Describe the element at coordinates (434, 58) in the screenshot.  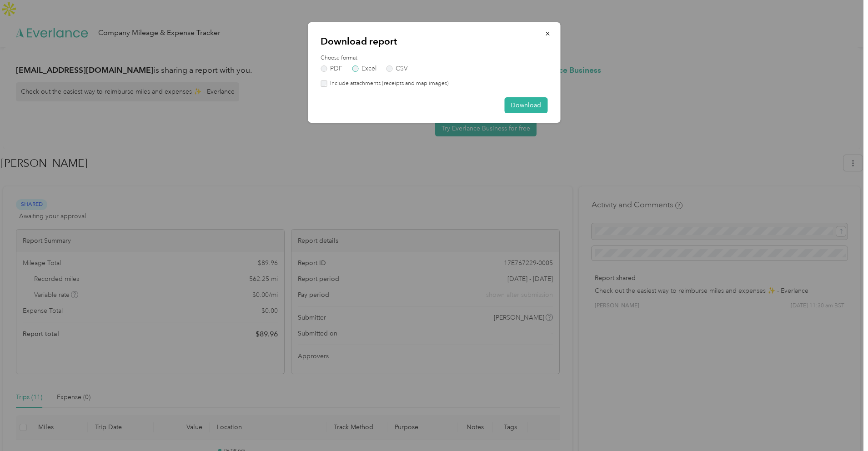
I see `label: Choose format` at that location.